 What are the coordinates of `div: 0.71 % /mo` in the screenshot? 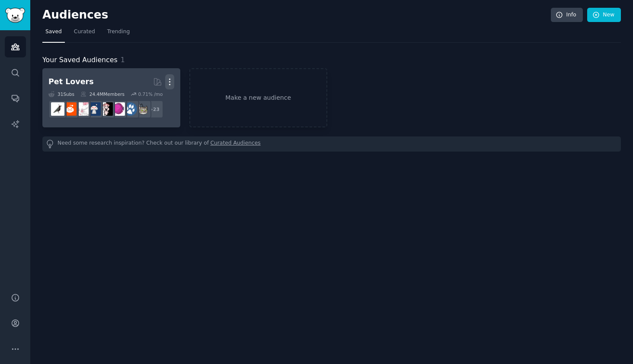 It's located at (150, 94).